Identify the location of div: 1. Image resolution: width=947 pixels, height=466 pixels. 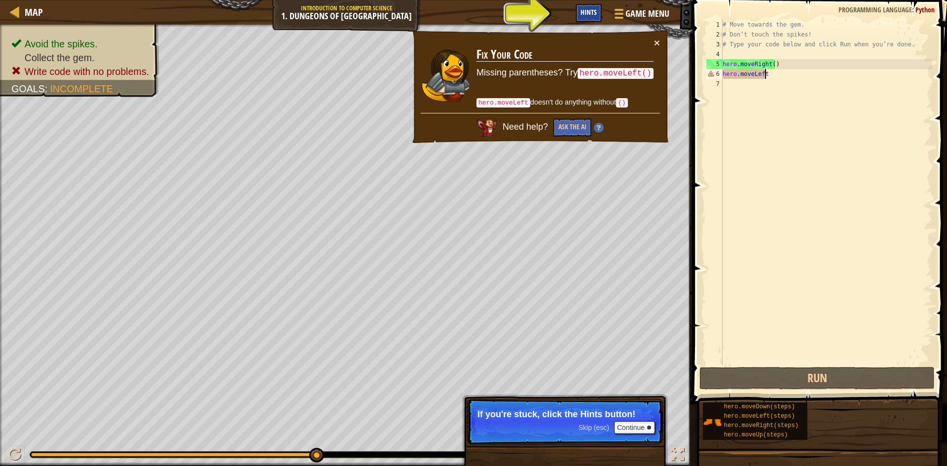
(714, 25).